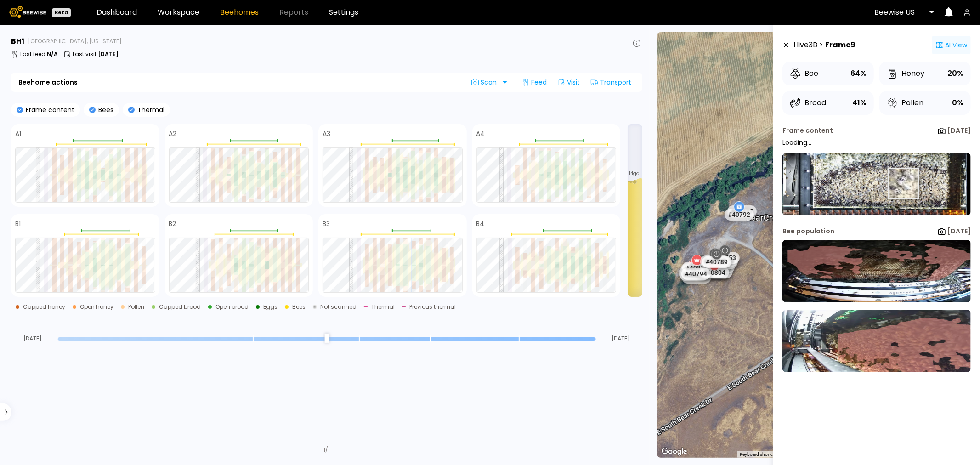 The height and width of the screenshot is (465, 980). What do you see at coordinates (725, 258) in the screenshot?
I see `div: # 40753` at bounding box center [725, 258].